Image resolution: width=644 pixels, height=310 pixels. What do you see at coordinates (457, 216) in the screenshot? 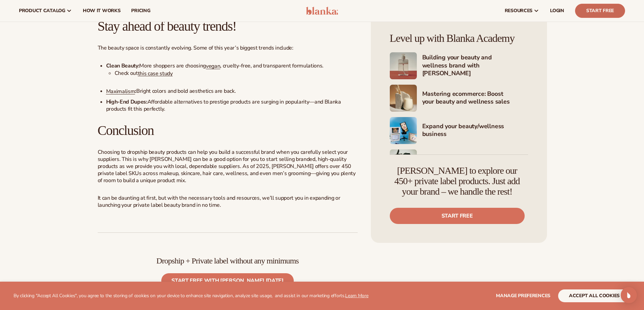
I see `a: Start free` at bounding box center [457, 216].